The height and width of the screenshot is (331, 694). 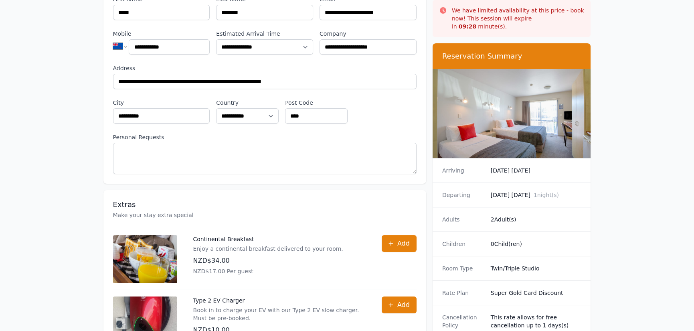 What do you see at coordinates (279, 314) in the screenshot?
I see `p: Book in to charge your EV with our Type 2 EV slow charger. Must be pre-booked.` at bounding box center [279, 314].